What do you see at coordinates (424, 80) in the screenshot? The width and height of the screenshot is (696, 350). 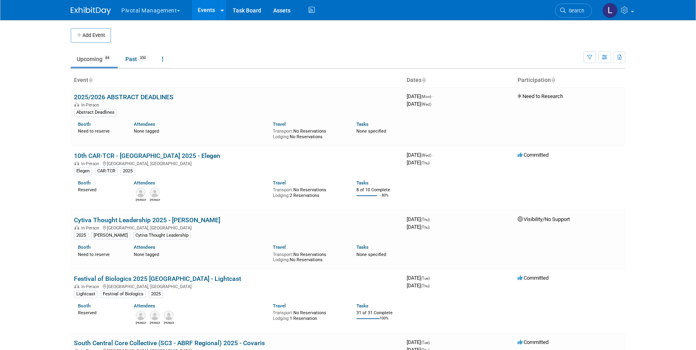 I see `a: Sort by Start Date` at bounding box center [424, 80].